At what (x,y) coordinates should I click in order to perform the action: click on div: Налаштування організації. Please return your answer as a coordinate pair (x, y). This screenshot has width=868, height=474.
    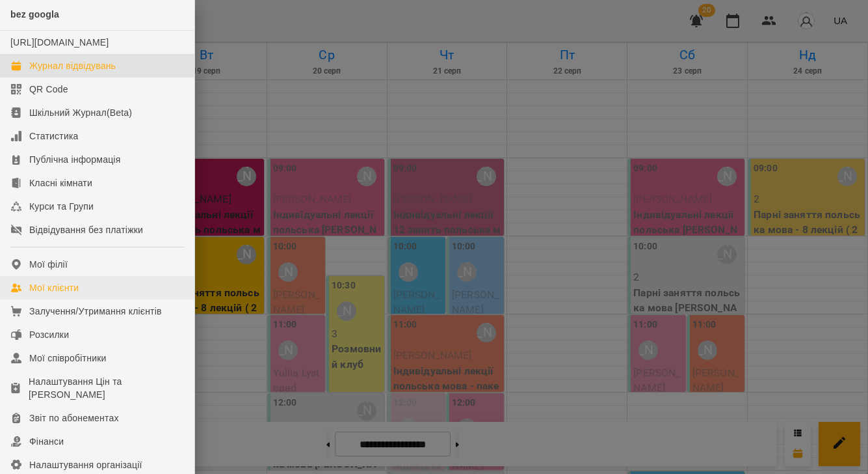
    Looking at the image, I should click on (86, 465).